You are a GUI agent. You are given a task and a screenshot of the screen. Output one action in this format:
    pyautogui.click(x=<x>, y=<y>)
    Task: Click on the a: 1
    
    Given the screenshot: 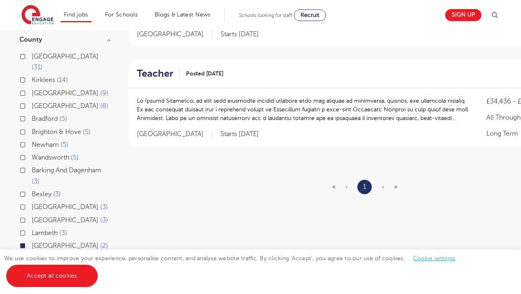 What is the action you would take?
    pyautogui.click(x=364, y=187)
    